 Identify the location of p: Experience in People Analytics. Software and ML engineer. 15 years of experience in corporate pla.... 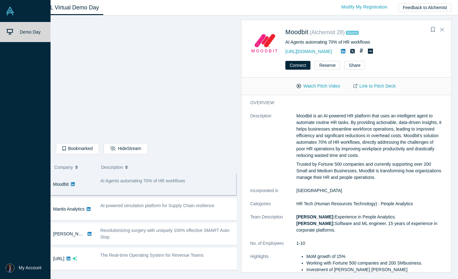
(369, 223).